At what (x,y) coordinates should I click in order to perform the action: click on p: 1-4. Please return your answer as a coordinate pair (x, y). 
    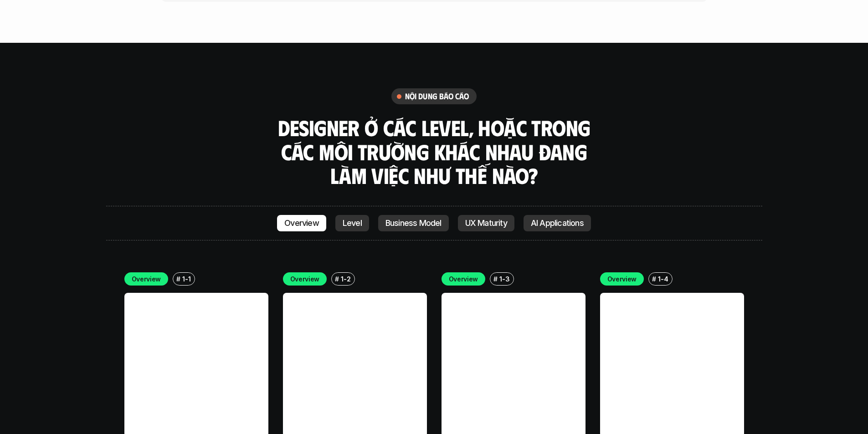
    Looking at the image, I should click on (663, 279).